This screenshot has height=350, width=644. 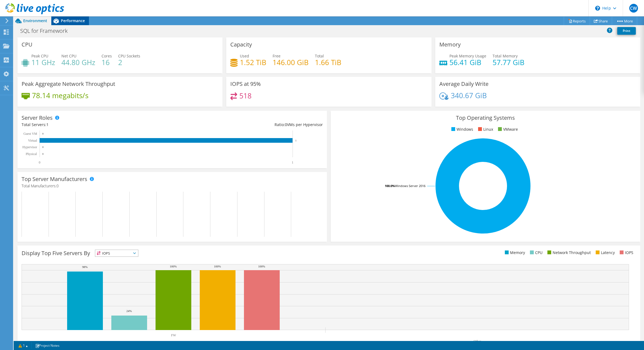 I want to click on span: Peak Memory Usage, so click(x=468, y=56).